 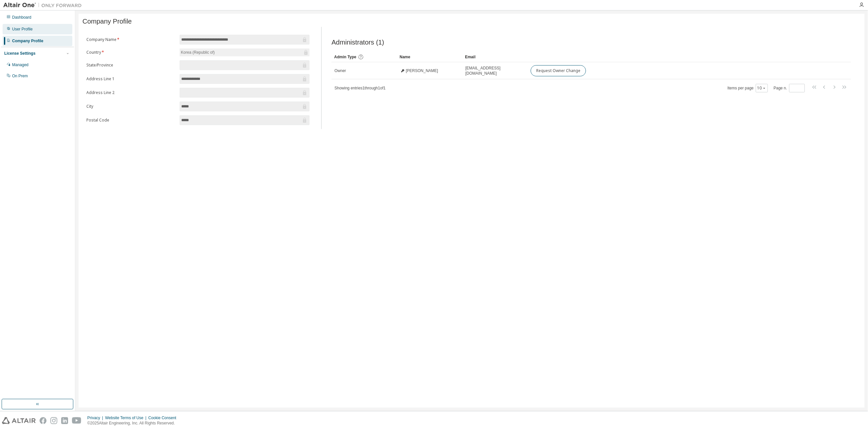 I want to click on img: facebook.svg, so click(x=43, y=420).